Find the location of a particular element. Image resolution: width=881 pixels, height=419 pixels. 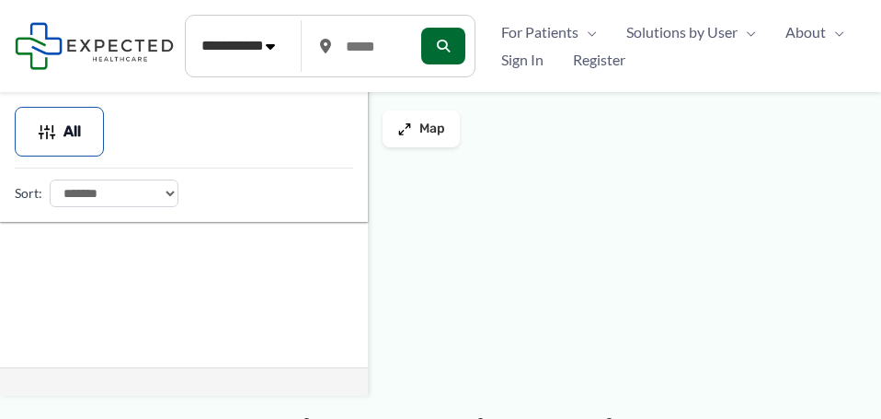

img: Expected Healthcare Logo - side, dark font, small is located at coordinates (94, 45).